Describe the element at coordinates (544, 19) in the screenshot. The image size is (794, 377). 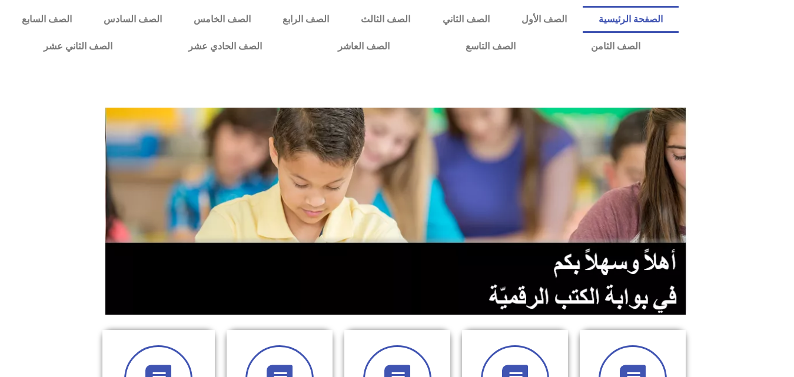
I see `a: الصف الأول` at that location.